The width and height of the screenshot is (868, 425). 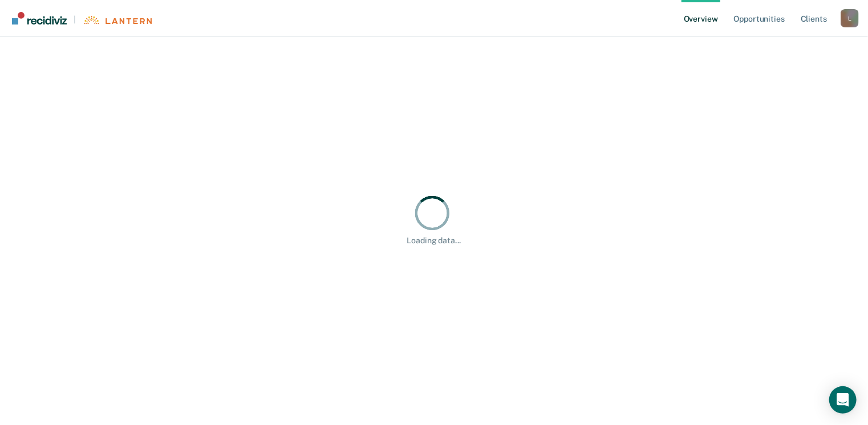 I want to click on button: Profile dropdown button, so click(x=850, y=18).